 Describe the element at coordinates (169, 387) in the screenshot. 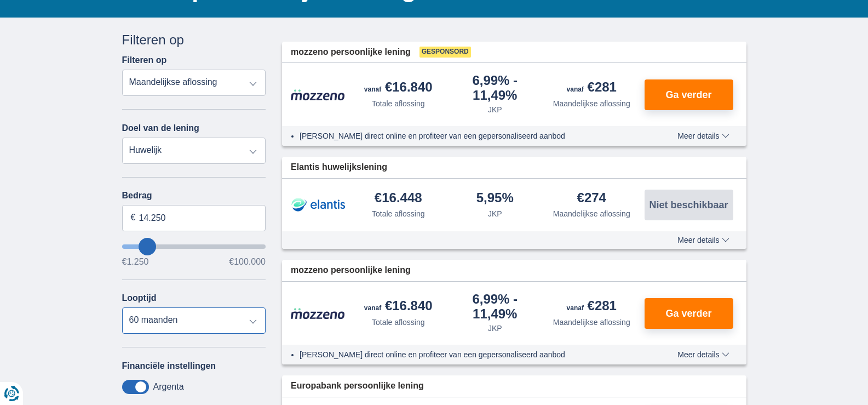

I see `label: Argenta` at that location.